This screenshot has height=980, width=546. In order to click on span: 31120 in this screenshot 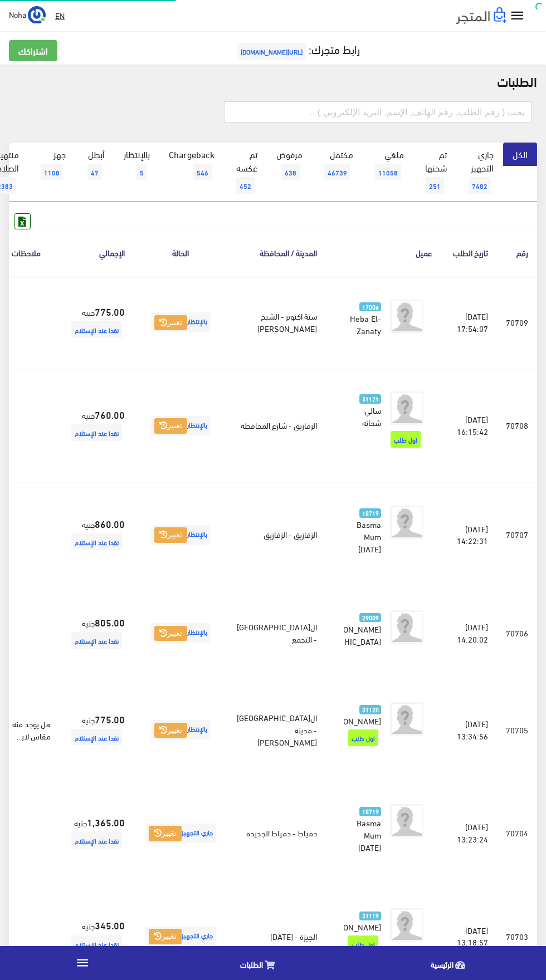, I will do `click(370, 709)`.